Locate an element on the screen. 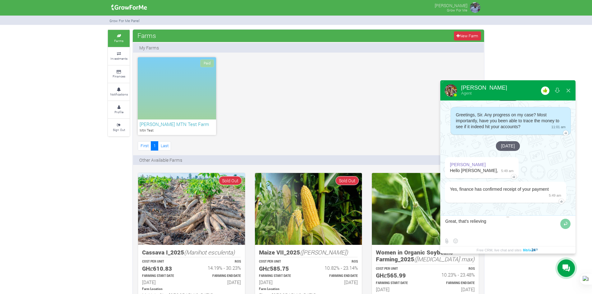 This screenshot has height=294, width=592. button: Select emoticon is located at coordinates (455, 241).